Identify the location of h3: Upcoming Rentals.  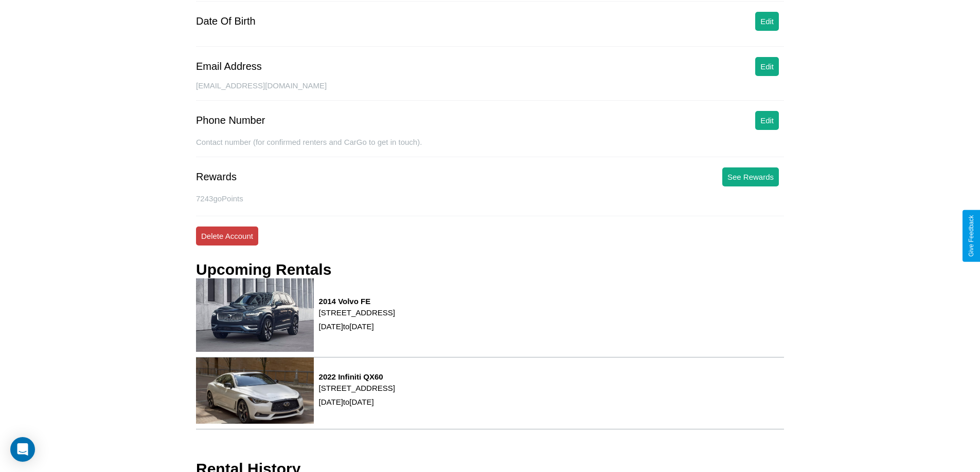
(263, 269).